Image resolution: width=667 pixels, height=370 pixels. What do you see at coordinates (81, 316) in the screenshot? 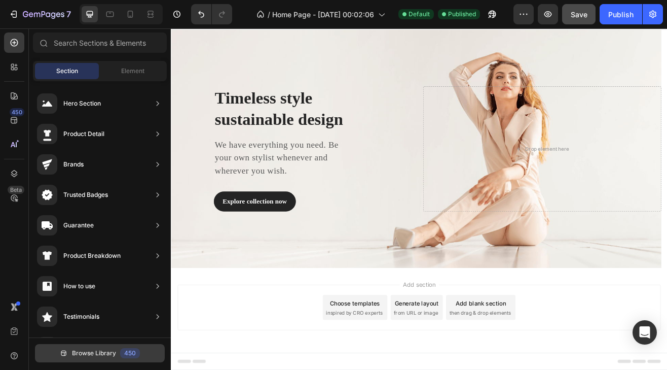
I see `div: Testimonials` at bounding box center [81, 316].